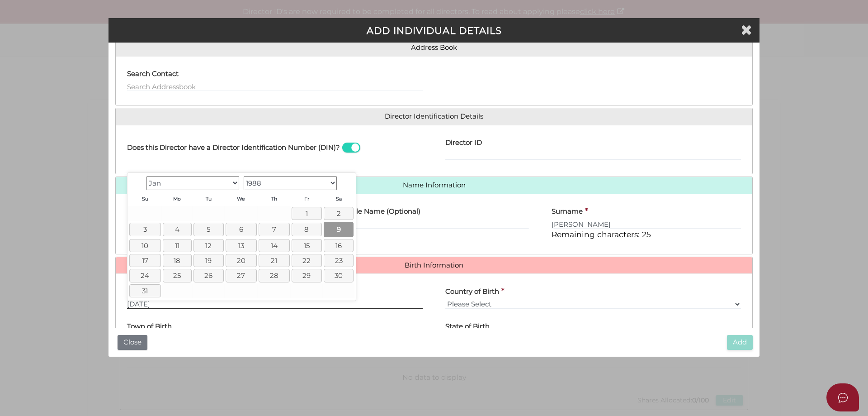  What do you see at coordinates (274, 275) in the screenshot?
I see `a: 28` at bounding box center [274, 275].